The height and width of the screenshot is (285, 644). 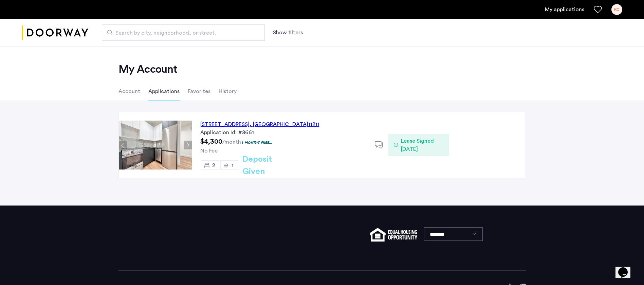 I want to click on li: Favorites, so click(x=199, y=91).